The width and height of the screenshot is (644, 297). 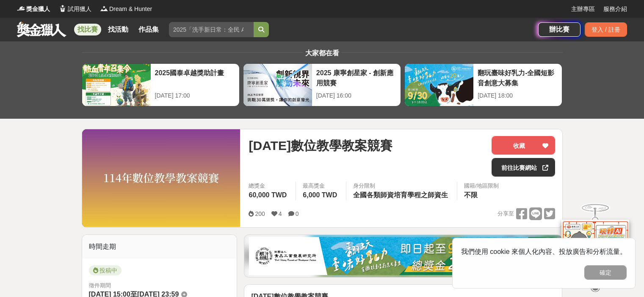 What do you see at coordinates (131, 9) in the screenshot?
I see `span: Dream & Hunter` at bounding box center [131, 9].